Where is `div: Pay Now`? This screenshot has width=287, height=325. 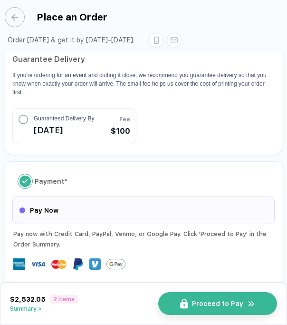 div: Pay Now is located at coordinates (144, 210).